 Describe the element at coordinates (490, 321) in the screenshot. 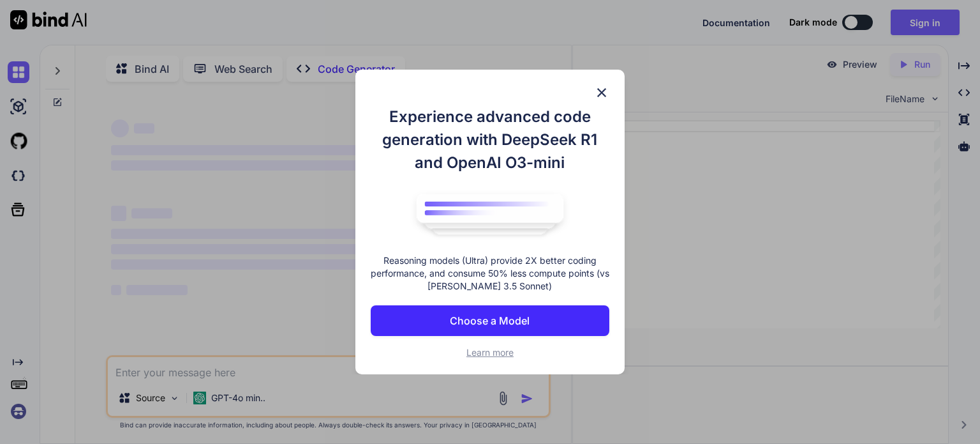

I see `p: Choose a Model` at that location.